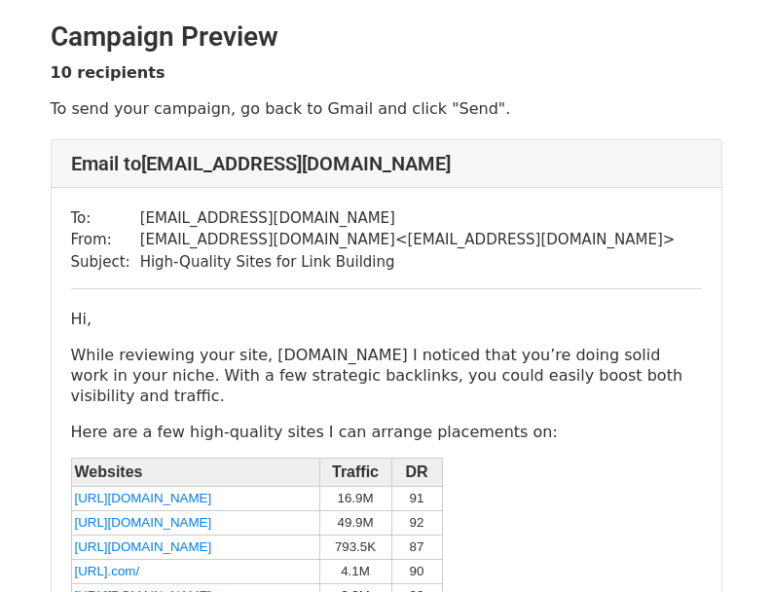 The height and width of the screenshot is (592, 772). Describe the element at coordinates (387, 108) in the screenshot. I see `p: To send your campaign, go back to Gmail and click "Send".` at that location.